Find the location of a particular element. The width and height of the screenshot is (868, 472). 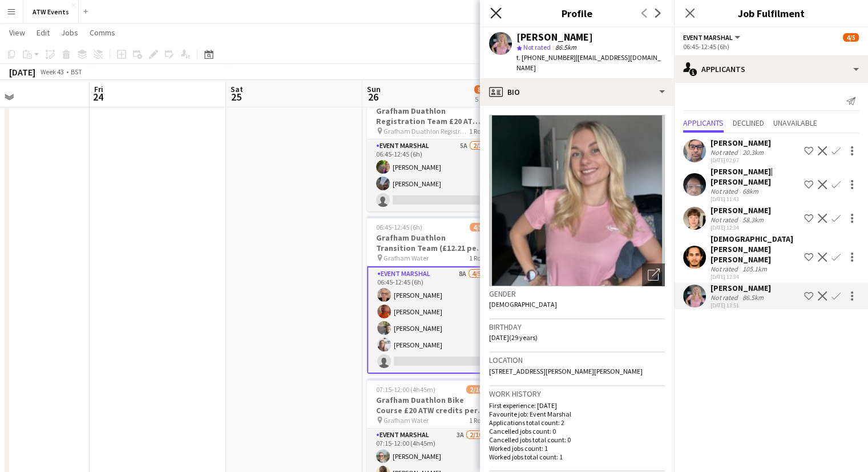

h3: Grafham Duathlon Transition Team (£12.21 per hour if over 21) is located at coordinates (431, 243).